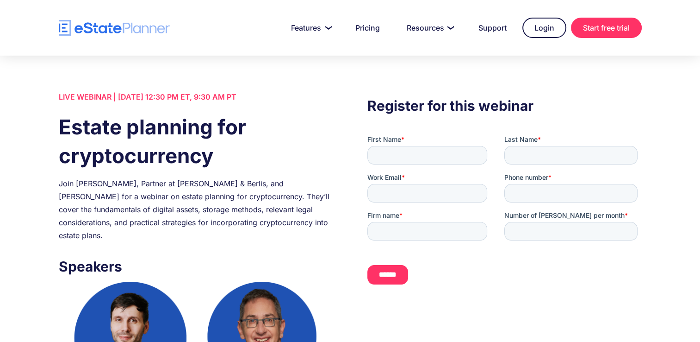 This screenshot has height=342, width=700. What do you see at coordinates (544, 28) in the screenshot?
I see `a: Login` at bounding box center [544, 28].